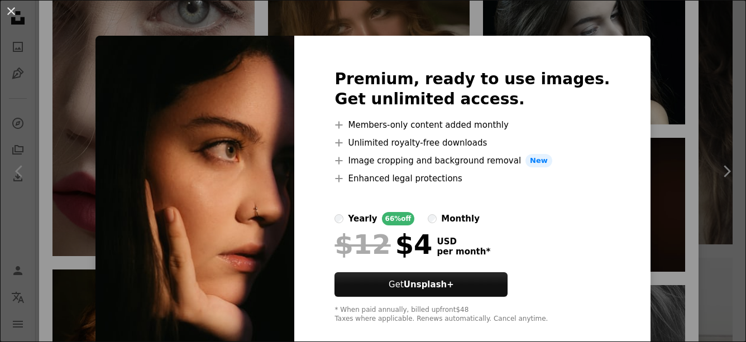 This screenshot has height=342, width=746. Describe the element at coordinates (472, 315) in the screenshot. I see `div: * When paid annually, billed upfront $48 Taxes where applicable. Renews automatically. Cancel any...` at that location.